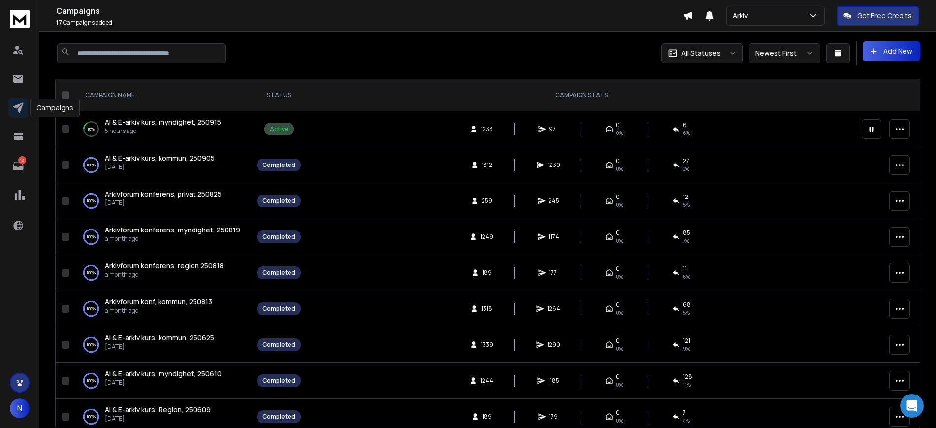  I want to click on a: AI & E-arkiv kurs, kommun, 250905, so click(159, 158).